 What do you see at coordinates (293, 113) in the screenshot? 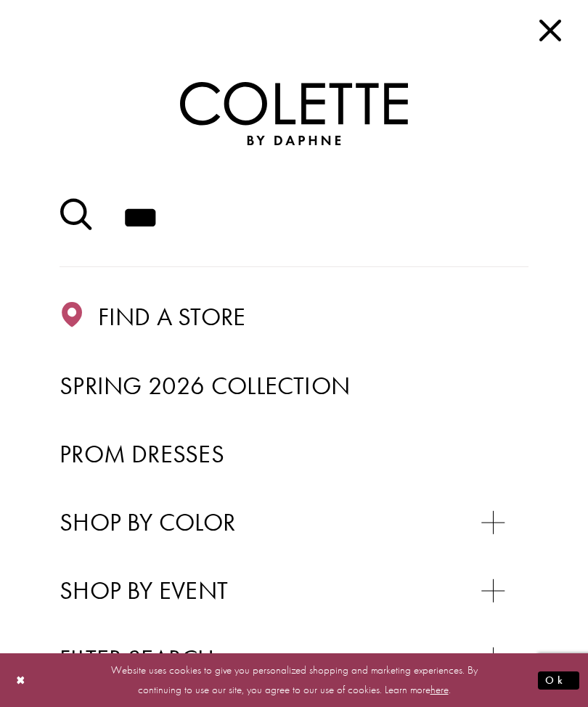
I see `img: Colette by Daphne` at bounding box center [293, 113].